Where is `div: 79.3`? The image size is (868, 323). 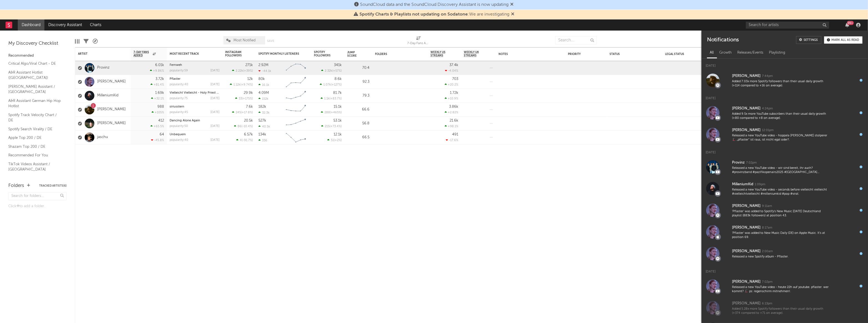
div: 79.3 is located at coordinates (358, 96).